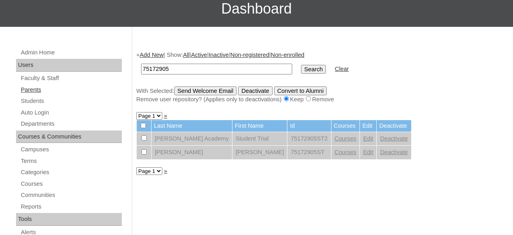 The image size is (513, 235). Describe the element at coordinates (394, 126) in the screenshot. I see `td: Deactivate` at that location.